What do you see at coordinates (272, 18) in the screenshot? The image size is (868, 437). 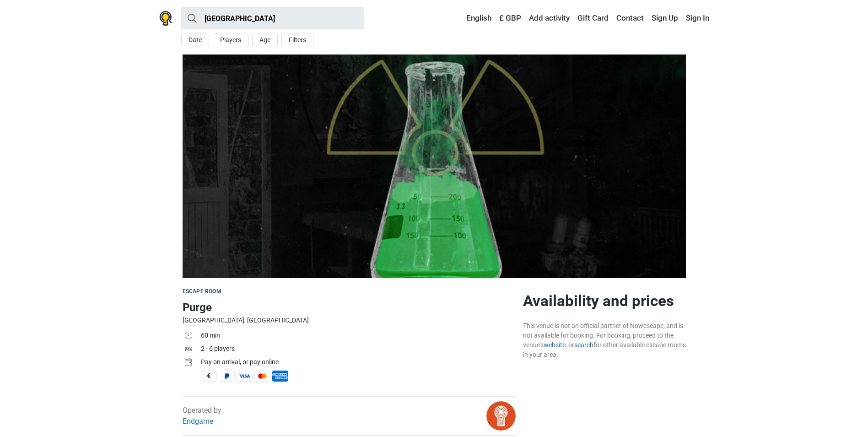 I see `input: try “London”` at bounding box center [272, 18].